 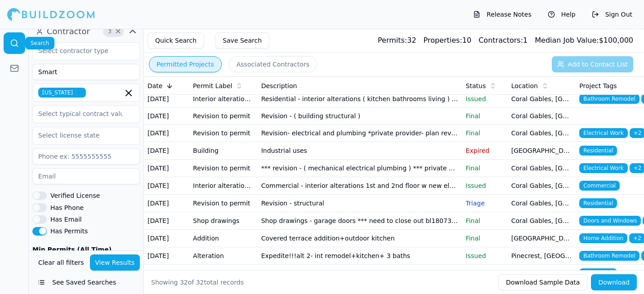 I want to click on div: 10, so click(x=448, y=41).